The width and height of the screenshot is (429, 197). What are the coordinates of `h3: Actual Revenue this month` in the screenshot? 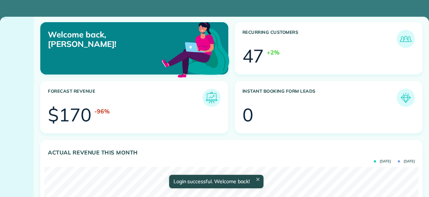 It's located at (231, 152).